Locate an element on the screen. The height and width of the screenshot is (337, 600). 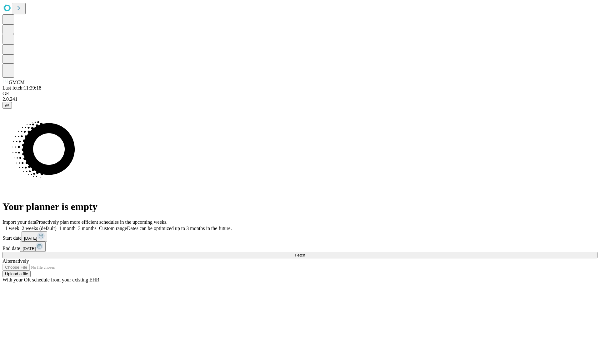
span: Alternatively is located at coordinates (16, 261).